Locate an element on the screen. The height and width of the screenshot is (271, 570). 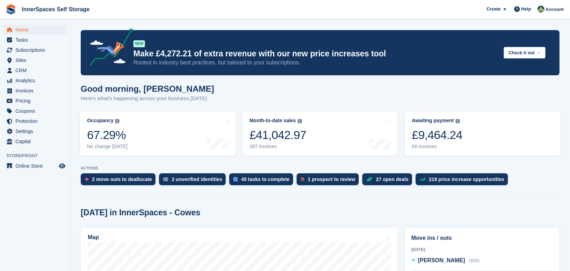
div: 218 price increase opportunities is located at coordinates (466, 180).